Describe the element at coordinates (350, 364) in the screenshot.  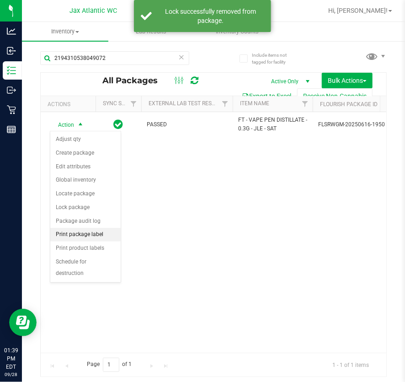
I see `span: 1 - 1 of 1 items` at that location.